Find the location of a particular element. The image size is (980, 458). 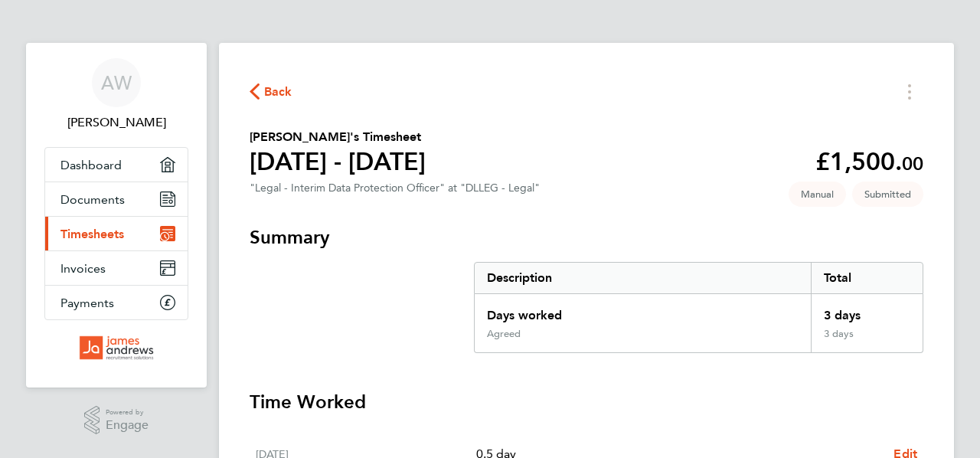

div: Total is located at coordinates (867, 278).